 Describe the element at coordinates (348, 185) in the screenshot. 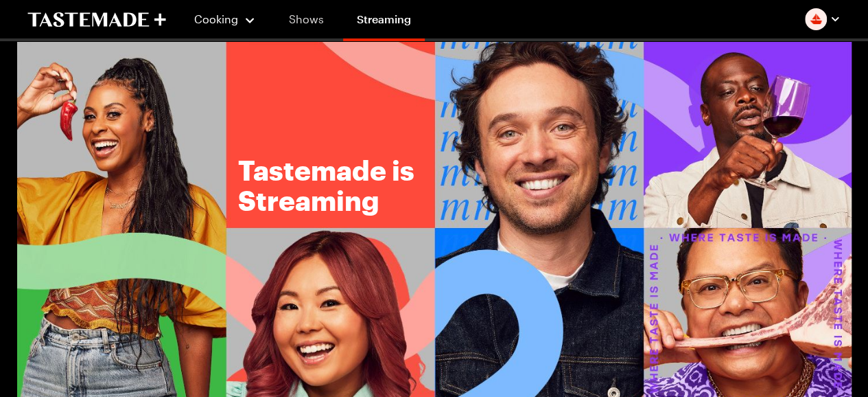

I see `h1: Tastemade is Streaming` at that location.